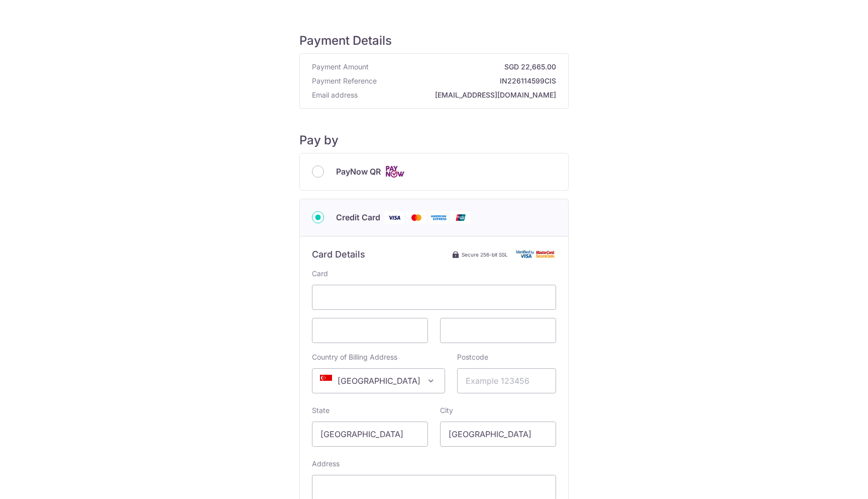  I want to click on label: Card, so click(320, 273).